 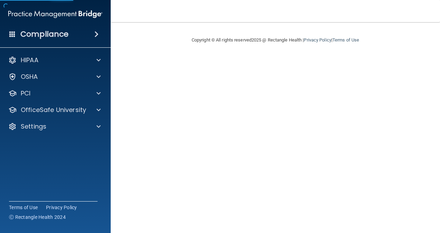 I want to click on p: PCI, so click(x=26, y=93).